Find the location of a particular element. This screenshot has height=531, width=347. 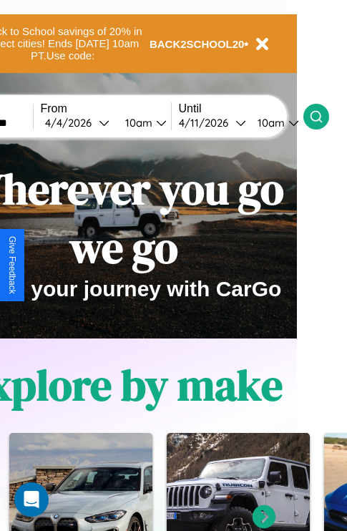

b: BACK2SCHOOL20 is located at coordinates (197, 44).